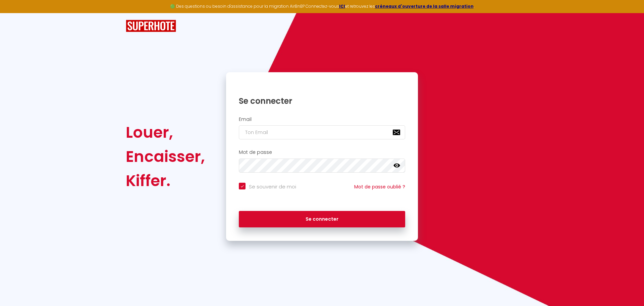 The height and width of the screenshot is (306, 644). Describe the element at coordinates (322, 152) in the screenshot. I see `h2: Mot de passe` at that location.